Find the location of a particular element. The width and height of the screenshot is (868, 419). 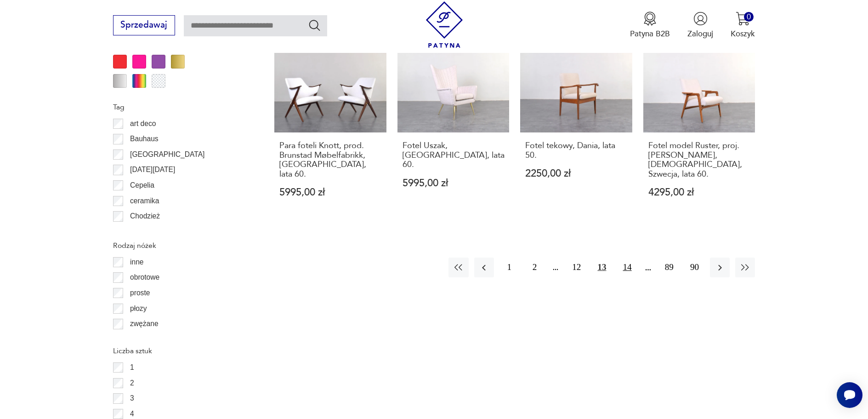

a: Ikona medaluPatyna B2B is located at coordinates (650, 25).